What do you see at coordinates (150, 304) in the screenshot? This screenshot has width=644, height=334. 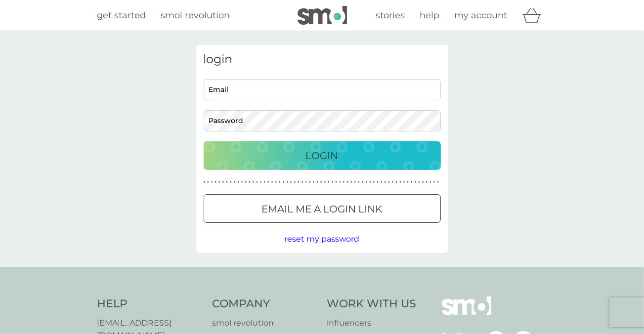 I see `h4: Help` at bounding box center [150, 304].